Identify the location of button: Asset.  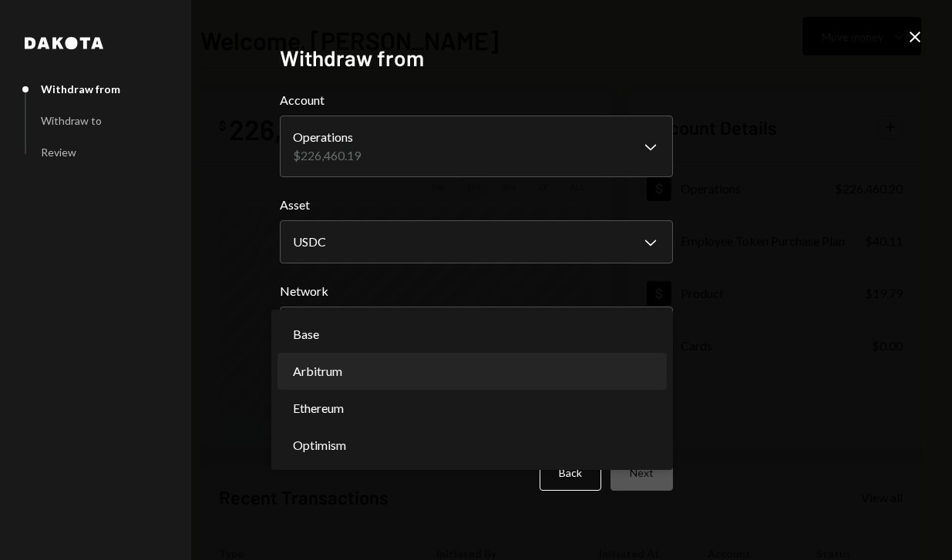
(476, 242).